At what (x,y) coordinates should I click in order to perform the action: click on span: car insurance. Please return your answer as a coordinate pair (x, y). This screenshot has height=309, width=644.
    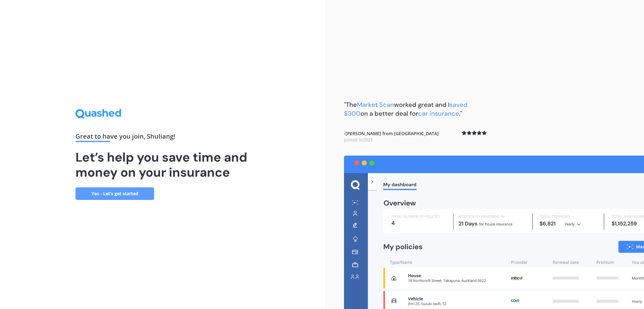
    Looking at the image, I should click on (439, 113).